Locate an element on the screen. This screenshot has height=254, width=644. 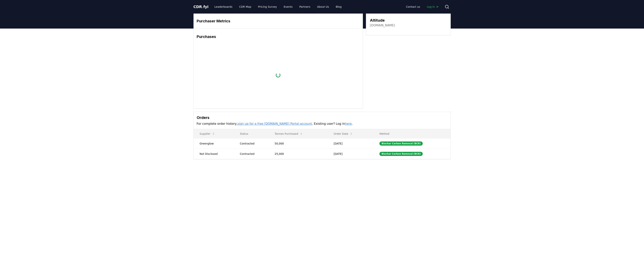
a: Contact us is located at coordinates (413, 7).